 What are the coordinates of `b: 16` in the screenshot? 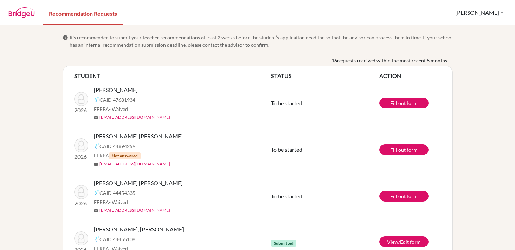 It's located at (334, 60).